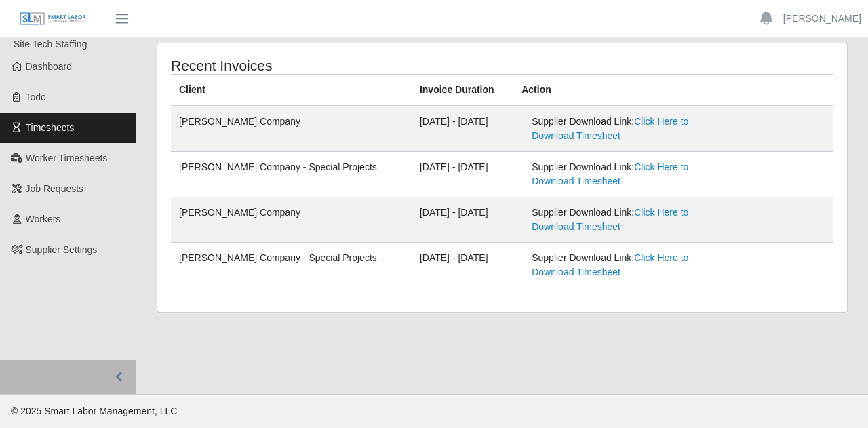 This screenshot has height=428, width=868. What do you see at coordinates (673, 90) in the screenshot?
I see `th: Action` at bounding box center [673, 90].